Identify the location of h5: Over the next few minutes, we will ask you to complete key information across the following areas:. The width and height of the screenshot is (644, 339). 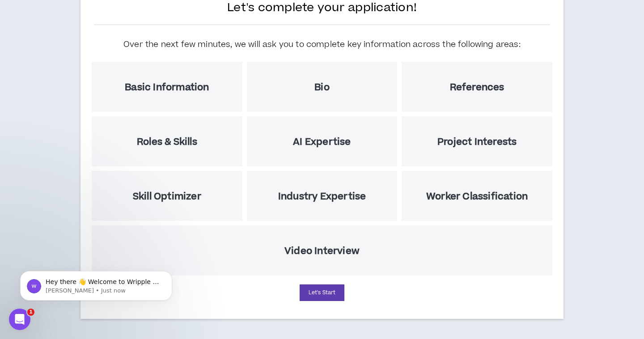
(322, 44).